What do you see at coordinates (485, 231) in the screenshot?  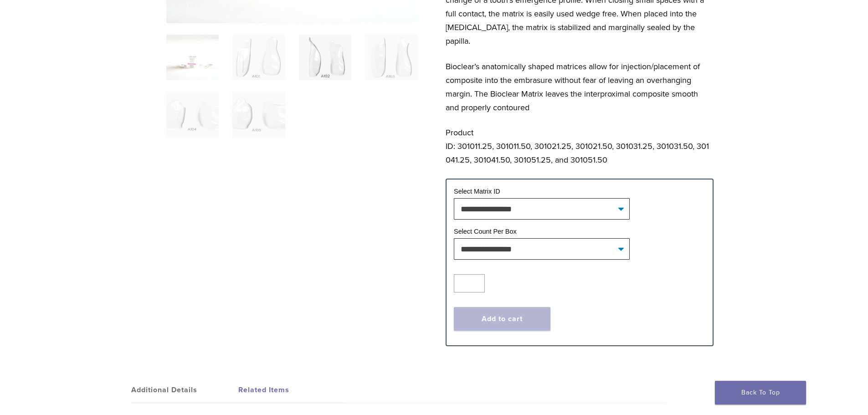 I see `label: Select Count Per Box` at bounding box center [485, 231].